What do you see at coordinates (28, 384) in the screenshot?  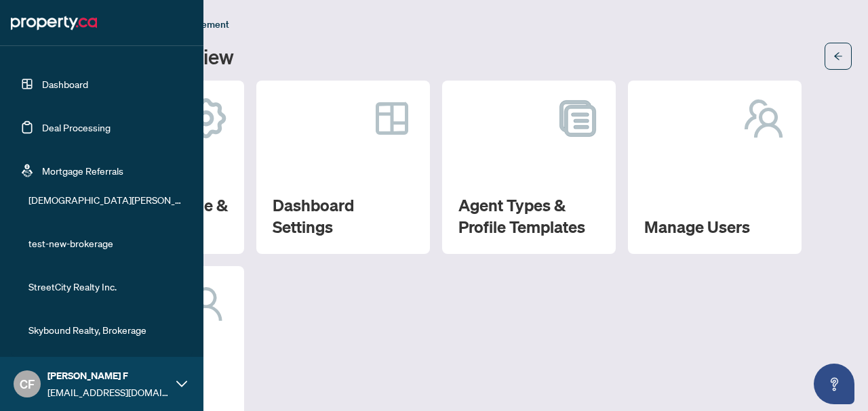 I see `span: CF` at bounding box center [28, 384].